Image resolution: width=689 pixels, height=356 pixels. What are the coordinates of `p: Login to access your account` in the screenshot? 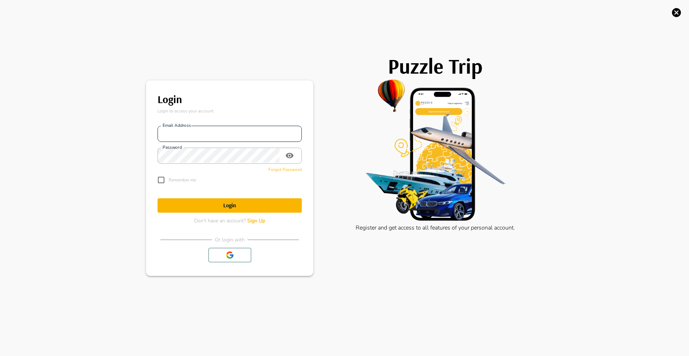 It's located at (230, 111).